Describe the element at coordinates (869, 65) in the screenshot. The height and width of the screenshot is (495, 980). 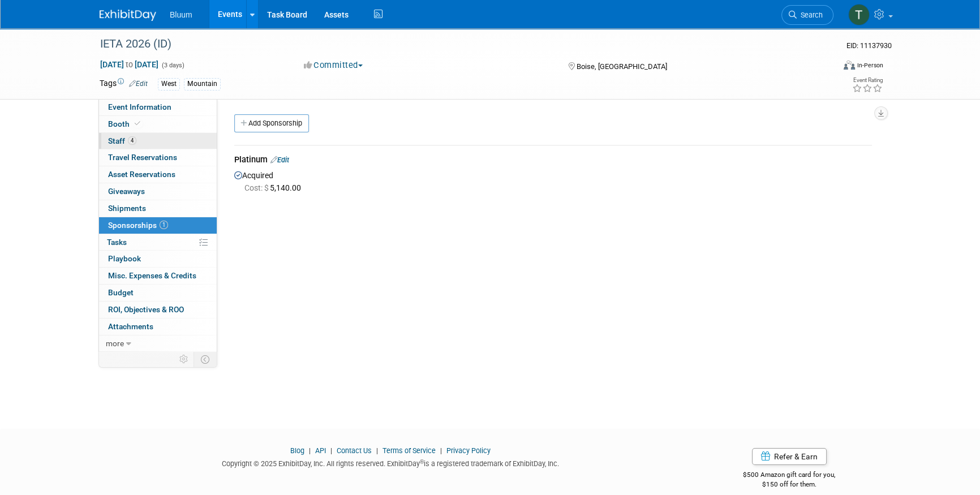
I see `div: In-Person` at that location.